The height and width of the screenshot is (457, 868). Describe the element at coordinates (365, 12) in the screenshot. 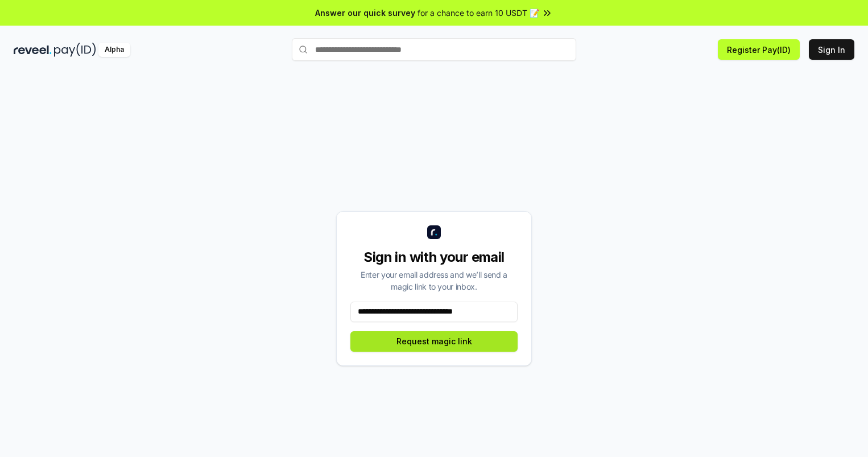

I see `span: Answer our quick survey` at that location.